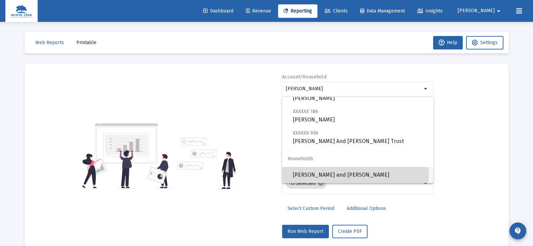  I want to click on button: Printable, so click(86, 43).